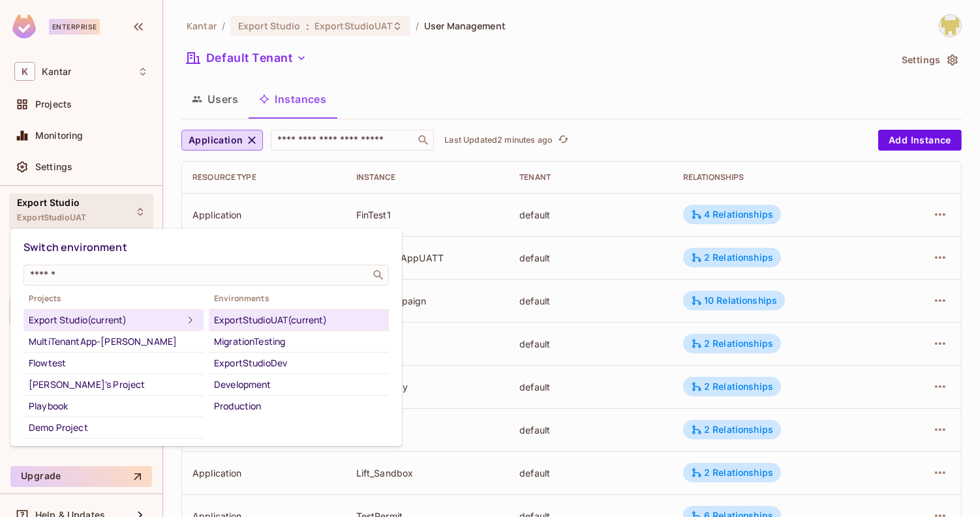  What do you see at coordinates (299, 363) in the screenshot?
I see `div: ExportStudioDev` at bounding box center [299, 363].